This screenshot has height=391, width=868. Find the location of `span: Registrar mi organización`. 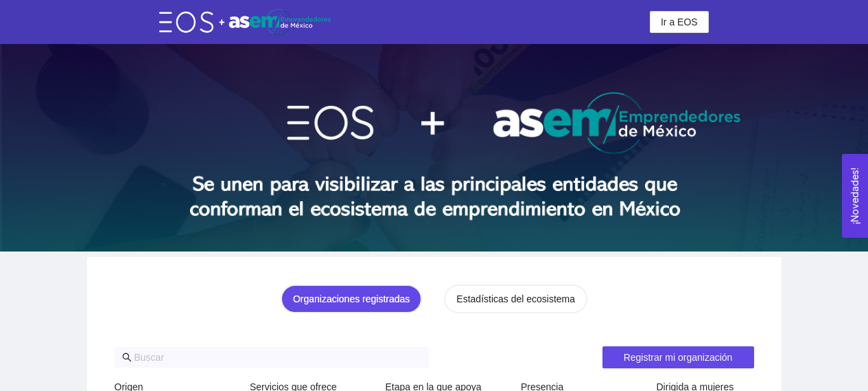

span: Registrar mi organización is located at coordinates (678, 357).